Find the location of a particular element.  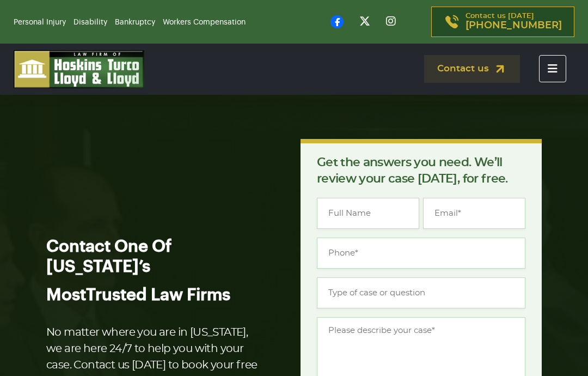

input: Phone* is located at coordinates (421, 253).